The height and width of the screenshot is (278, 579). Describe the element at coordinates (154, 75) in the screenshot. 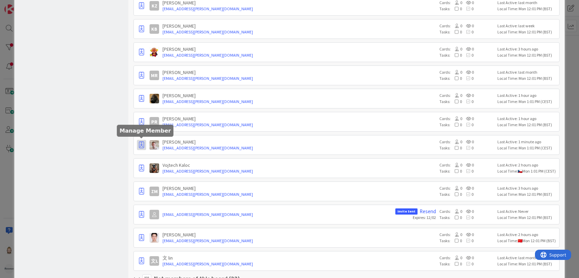

I see `div: MR` at that location.